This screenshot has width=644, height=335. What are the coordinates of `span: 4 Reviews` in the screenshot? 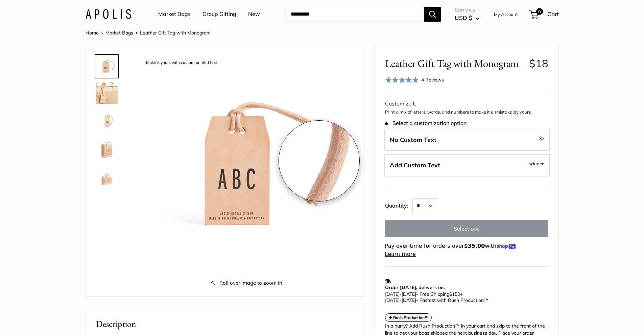 It's located at (432, 80).